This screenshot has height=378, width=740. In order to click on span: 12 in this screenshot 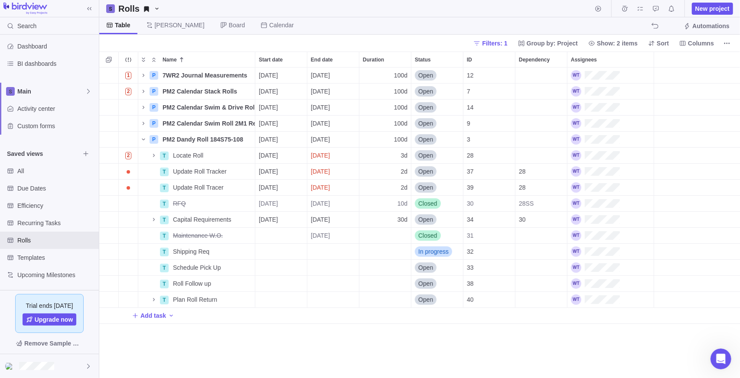, I will do `click(470, 75)`.